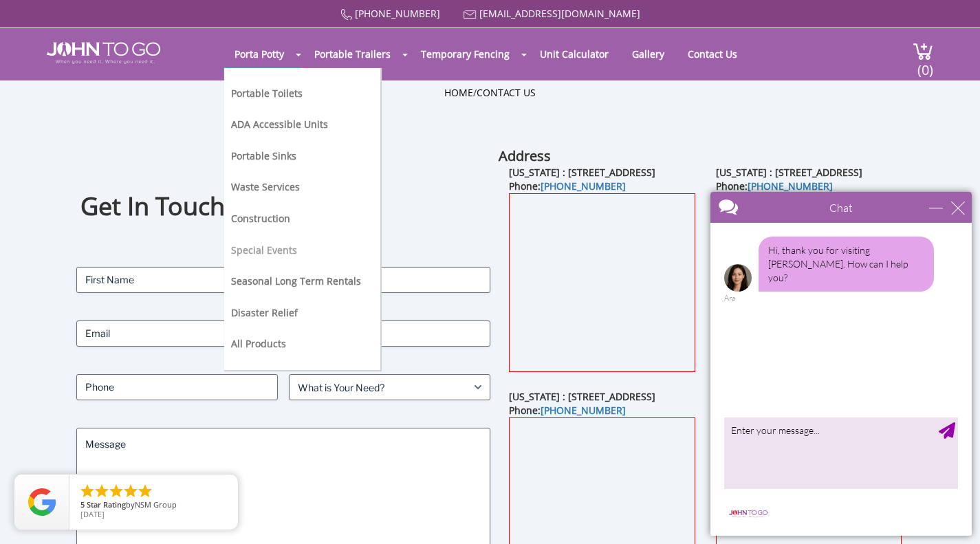 The width and height of the screenshot is (980, 544). What do you see at coordinates (177, 387) in the screenshot?
I see `input: Phone` at bounding box center [177, 387].